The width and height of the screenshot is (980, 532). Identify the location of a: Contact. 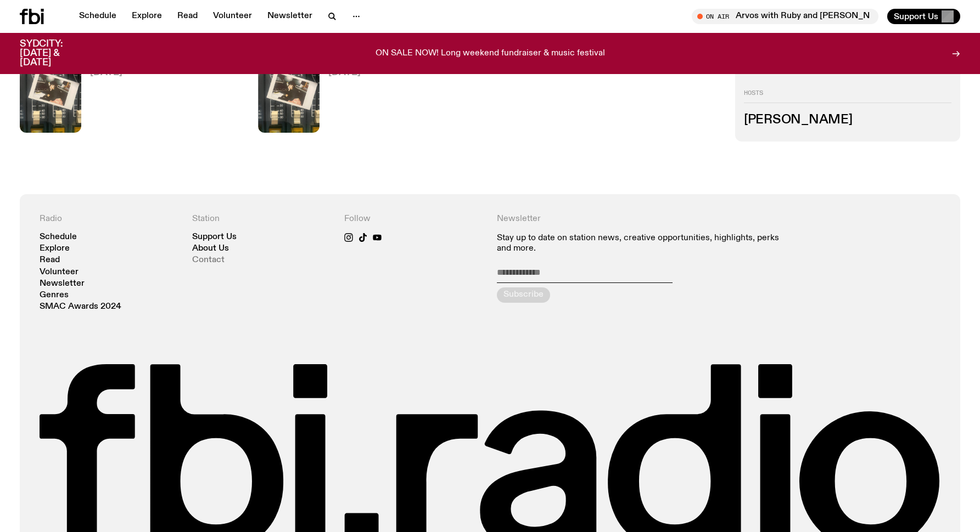
(208, 260).